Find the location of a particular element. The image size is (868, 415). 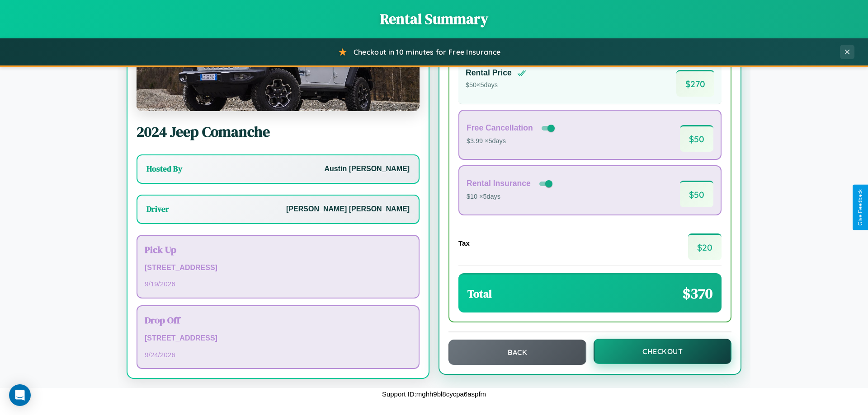

button: Checkout is located at coordinates (663, 352).